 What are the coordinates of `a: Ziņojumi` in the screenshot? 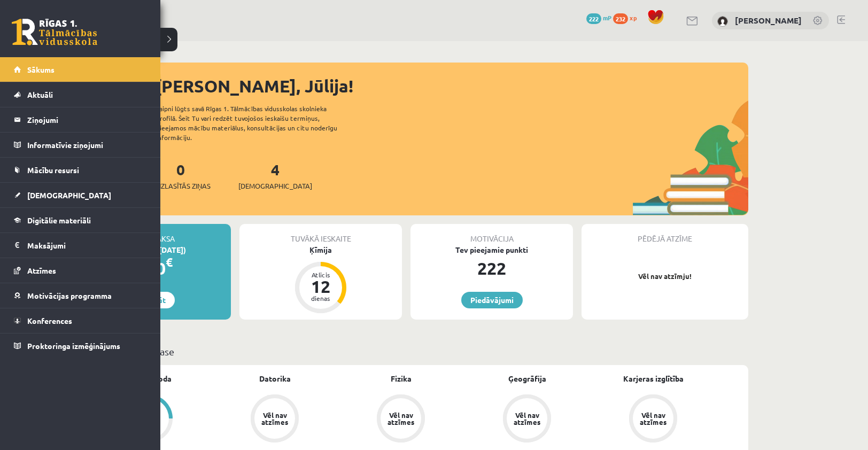 It's located at (80, 120).